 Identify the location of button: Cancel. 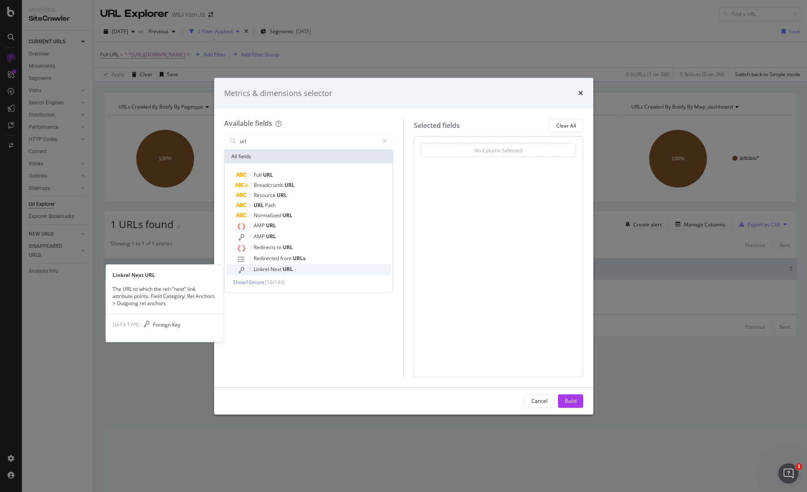
(539, 401).